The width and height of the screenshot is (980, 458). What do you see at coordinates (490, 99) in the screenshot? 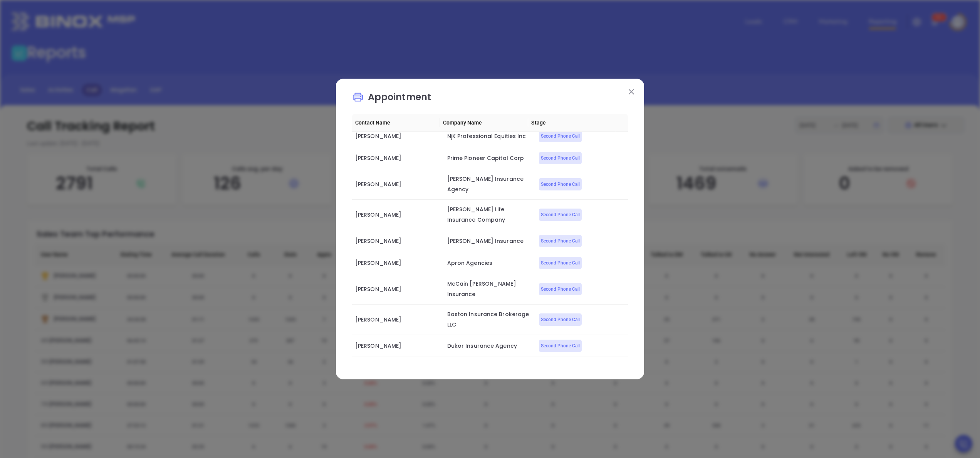
I see `p: Appointment` at bounding box center [490, 99].